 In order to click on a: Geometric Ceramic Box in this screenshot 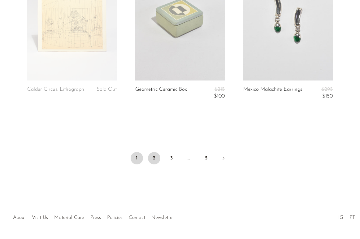, I will do `click(161, 93)`.